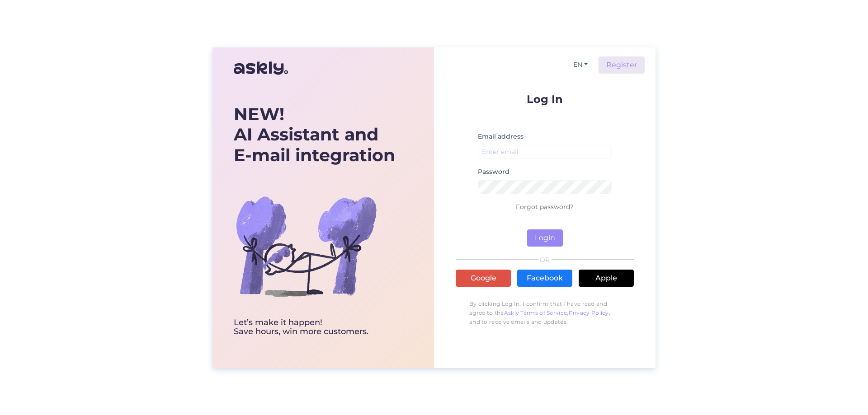 The height and width of the screenshot is (415, 868). What do you see at coordinates (545, 207) in the screenshot?
I see `a: Forgot password?` at bounding box center [545, 207].